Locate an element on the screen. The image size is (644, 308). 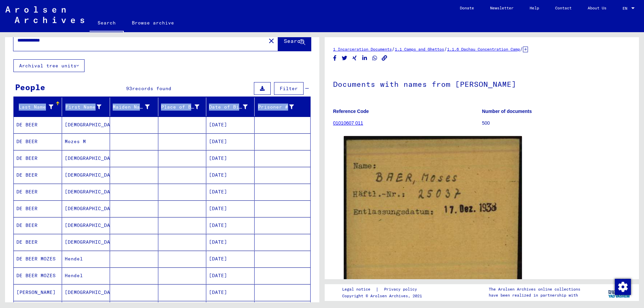
span: 93 is located at coordinates (129, 88).